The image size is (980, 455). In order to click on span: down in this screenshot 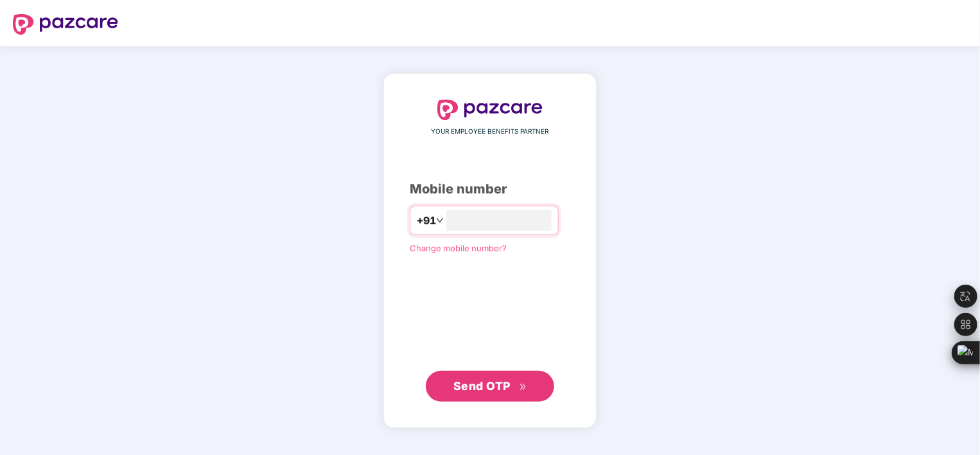, I will do `click(440, 221)`.